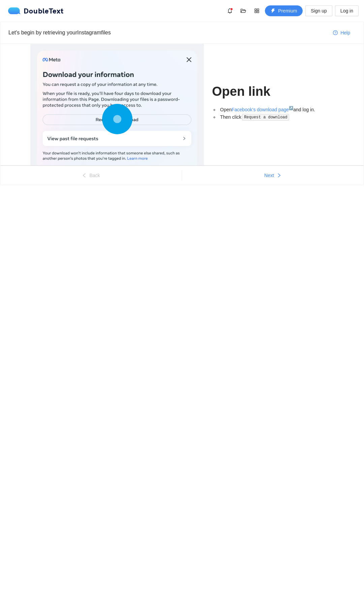 This screenshot has width=364, height=602. Describe the element at coordinates (279, 175) in the screenshot. I see `span: right` at that location.